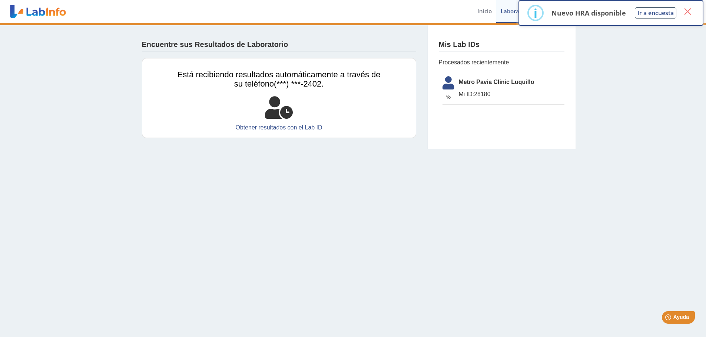 This screenshot has height=337, width=706. What do you see at coordinates (687, 11) in the screenshot?
I see `button: Close this dialog` at bounding box center [687, 11].